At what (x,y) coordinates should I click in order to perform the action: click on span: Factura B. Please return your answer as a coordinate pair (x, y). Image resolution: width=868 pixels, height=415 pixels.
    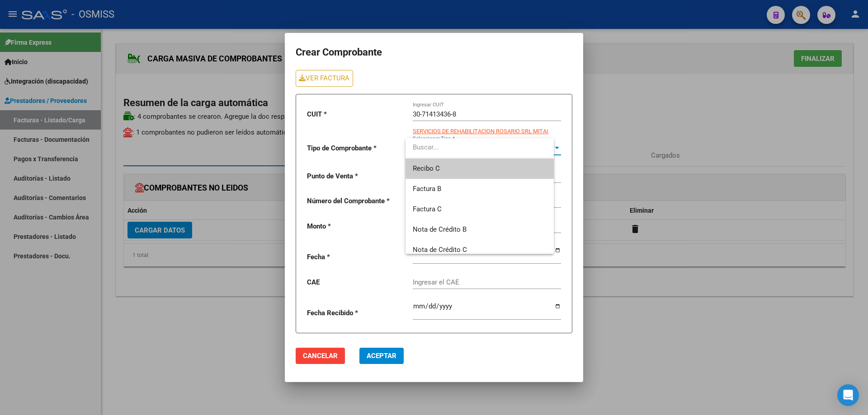
    Looking at the image, I should click on (426, 189).